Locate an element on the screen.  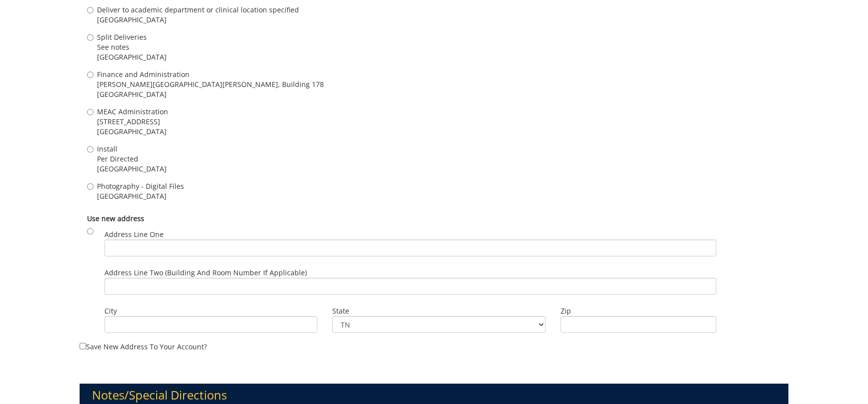
input: Zip is located at coordinates (639, 325).